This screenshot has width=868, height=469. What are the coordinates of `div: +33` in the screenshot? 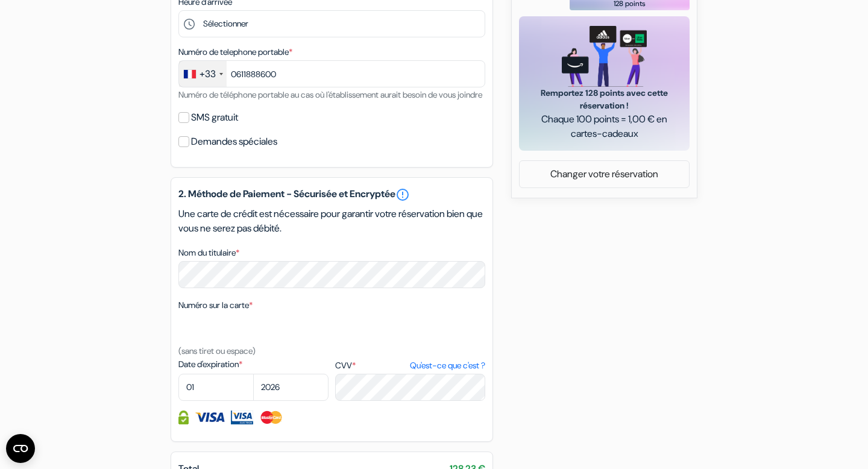 It's located at (207, 74).